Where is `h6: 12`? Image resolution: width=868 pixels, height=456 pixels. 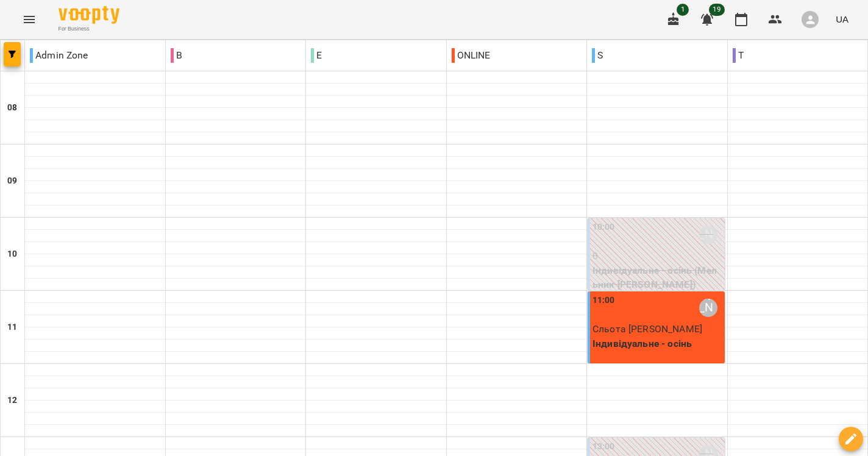
h6: 12 is located at coordinates (12, 400).